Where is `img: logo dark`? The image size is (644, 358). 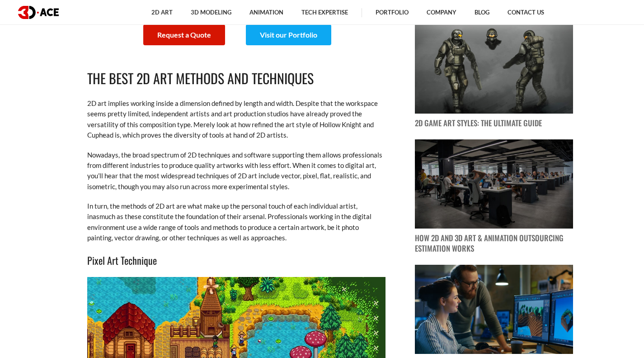
img: logo dark is located at coordinates (39, 12).